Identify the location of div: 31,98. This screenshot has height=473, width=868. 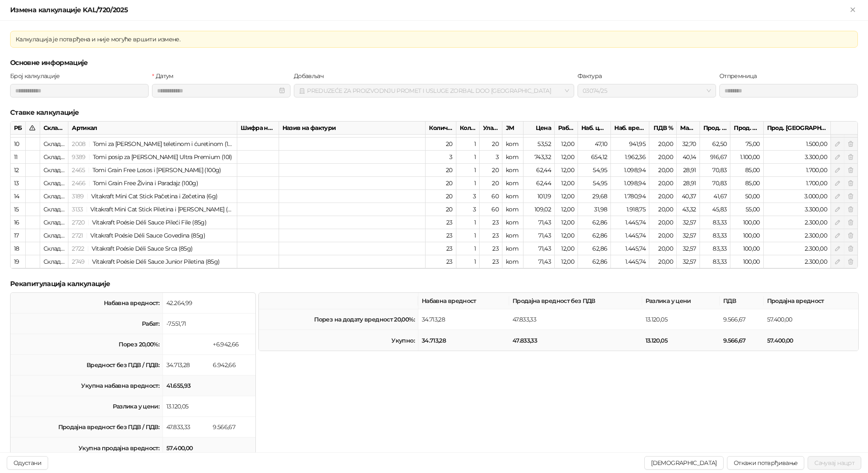
(594, 209).